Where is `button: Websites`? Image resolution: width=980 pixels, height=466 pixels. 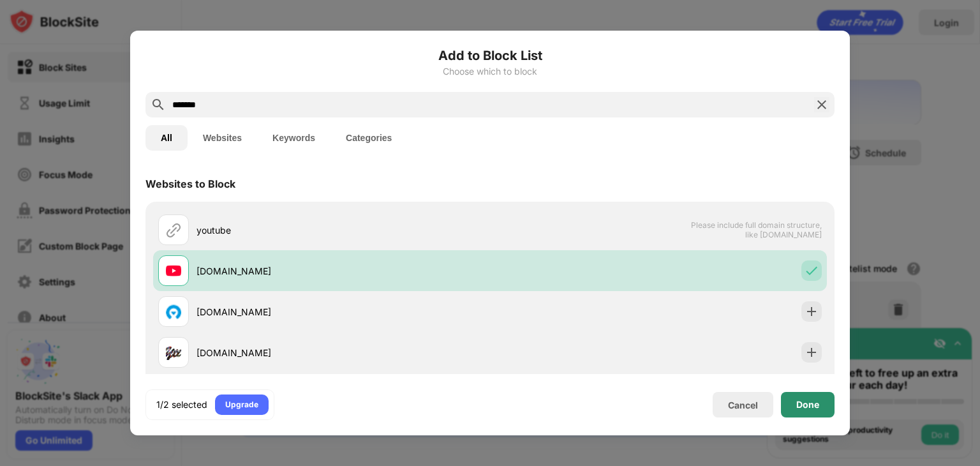 button: Websites is located at coordinates (222, 138).